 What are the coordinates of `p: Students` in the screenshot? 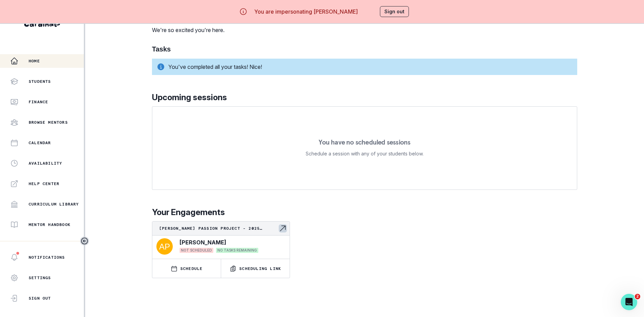 It's located at (40, 81).